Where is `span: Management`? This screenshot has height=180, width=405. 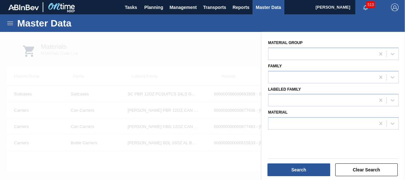 span: Management is located at coordinates (183, 7).